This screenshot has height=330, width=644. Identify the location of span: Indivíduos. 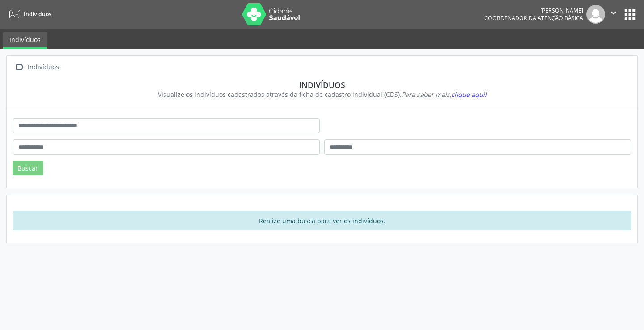
(37, 14).